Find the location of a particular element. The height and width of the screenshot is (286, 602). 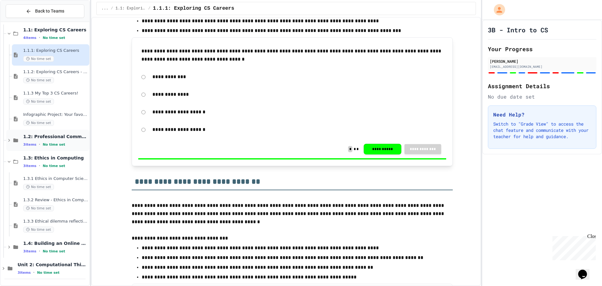

span: Infographic Project: Your favorite CS is located at coordinates (55, 114).